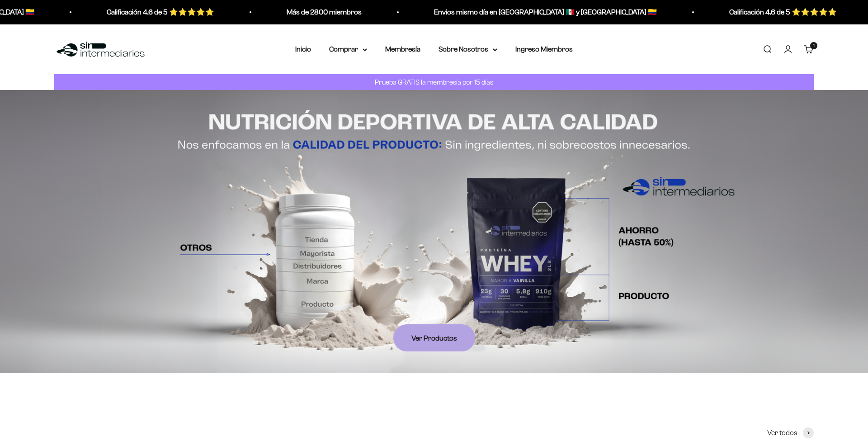  What do you see at coordinates (434, 82) in the screenshot?
I see `p: Prueba GRATIS la membresía por 15 días` at bounding box center [434, 82].